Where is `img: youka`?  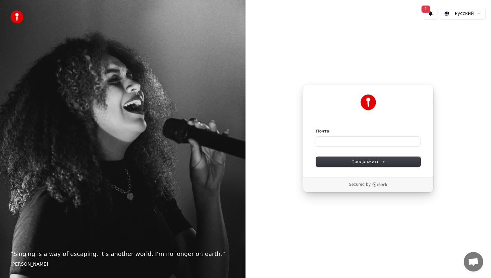
img: youka is located at coordinates (17, 17).